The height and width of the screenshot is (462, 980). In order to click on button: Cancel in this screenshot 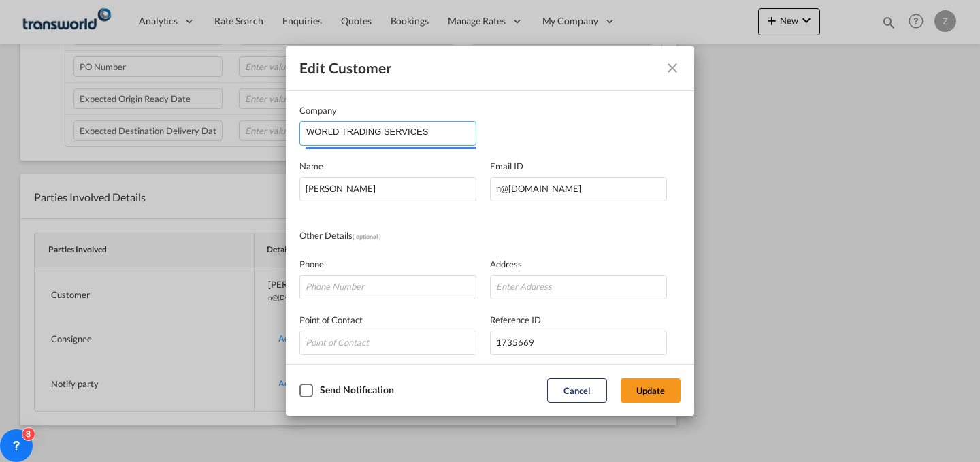, I will do `click(577, 390)`.